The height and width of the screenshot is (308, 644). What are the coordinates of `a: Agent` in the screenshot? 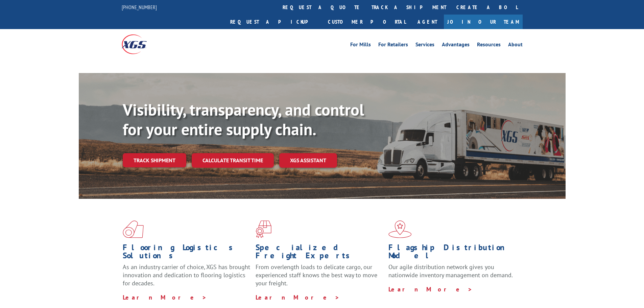 It's located at (427, 22).